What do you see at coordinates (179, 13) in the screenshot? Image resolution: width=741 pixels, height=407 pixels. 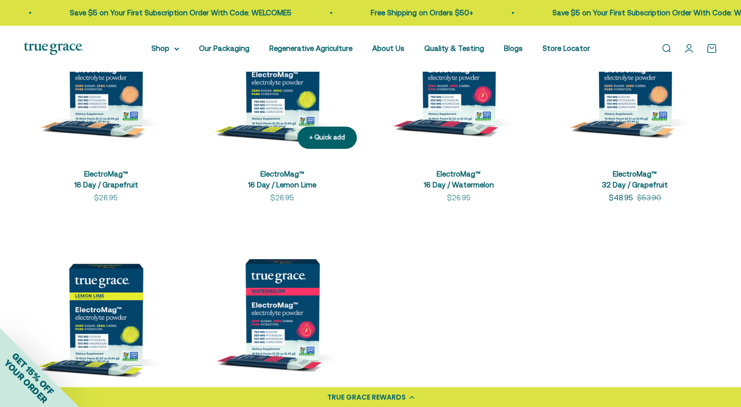 I see `p: Save $5 on Your First Subscription Order With Code: WELCOME5` at bounding box center [179, 13].